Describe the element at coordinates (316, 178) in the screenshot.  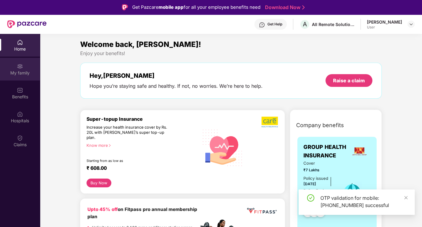
I see `div: Policy issued` at that location.